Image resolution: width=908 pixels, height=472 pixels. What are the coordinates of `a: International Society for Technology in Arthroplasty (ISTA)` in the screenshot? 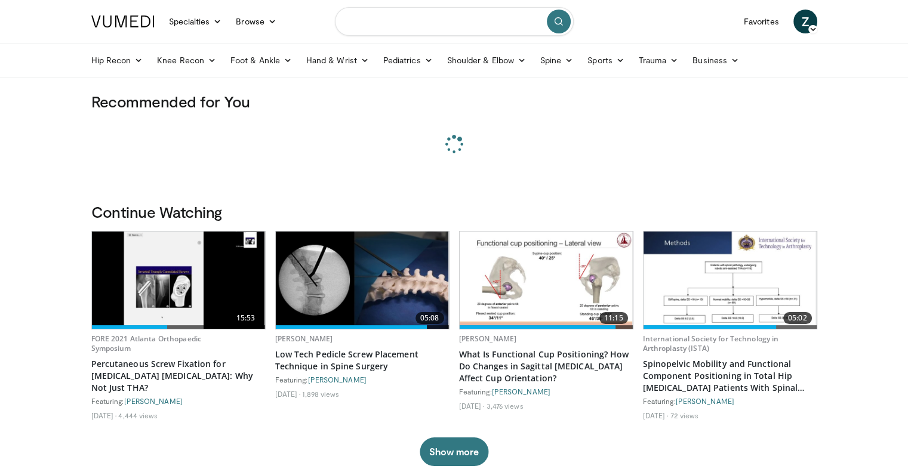 It's located at (711, 343).